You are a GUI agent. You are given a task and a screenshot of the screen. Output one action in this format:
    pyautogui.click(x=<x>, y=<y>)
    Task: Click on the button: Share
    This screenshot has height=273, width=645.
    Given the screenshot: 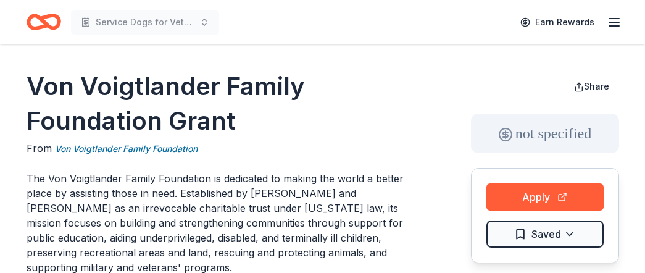 What is the action you would take?
    pyautogui.click(x=592, y=86)
    